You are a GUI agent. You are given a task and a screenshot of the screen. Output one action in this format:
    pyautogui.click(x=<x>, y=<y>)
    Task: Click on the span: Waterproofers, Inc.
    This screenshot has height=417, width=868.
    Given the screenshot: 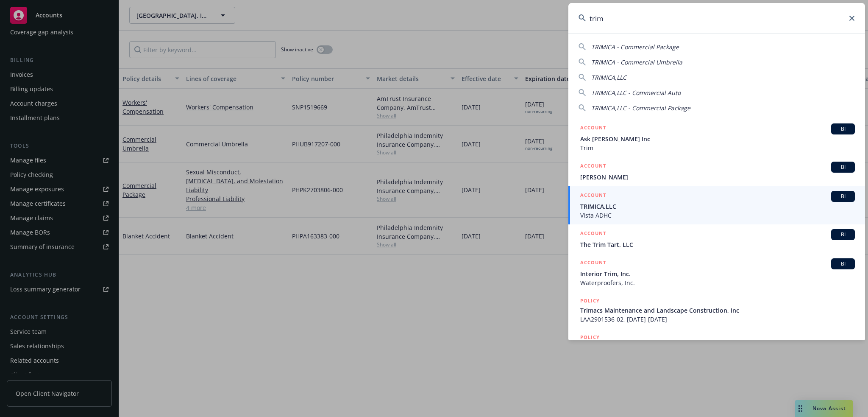 What is the action you would take?
    pyautogui.click(x=718, y=283)
    